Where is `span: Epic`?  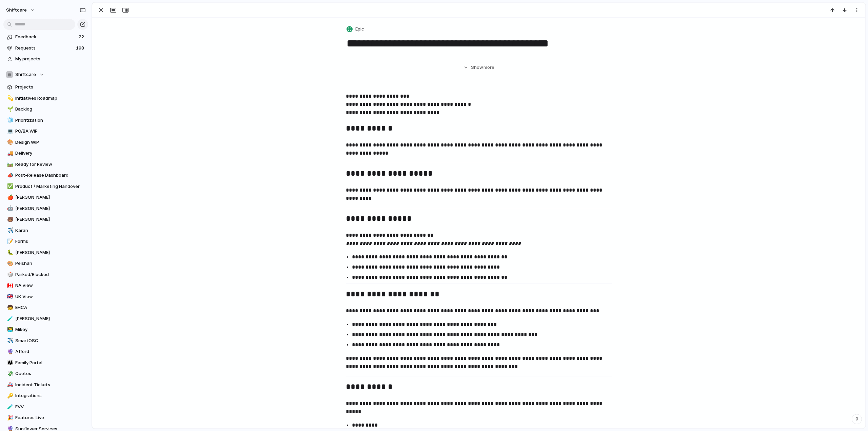
span: Epic is located at coordinates (360, 29).